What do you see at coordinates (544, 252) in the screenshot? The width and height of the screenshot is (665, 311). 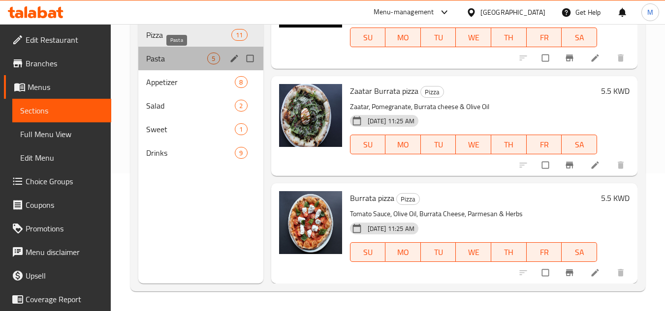 I see `span: FR` at bounding box center [544, 252].